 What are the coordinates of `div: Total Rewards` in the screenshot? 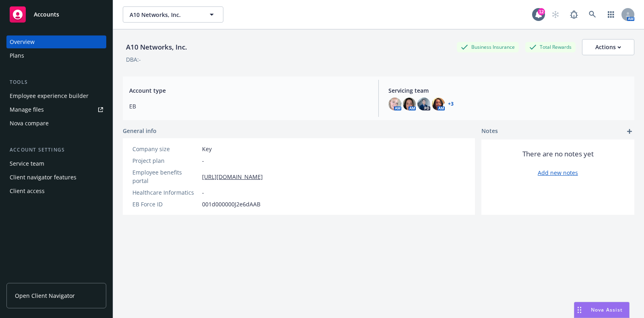 It's located at (550, 47).